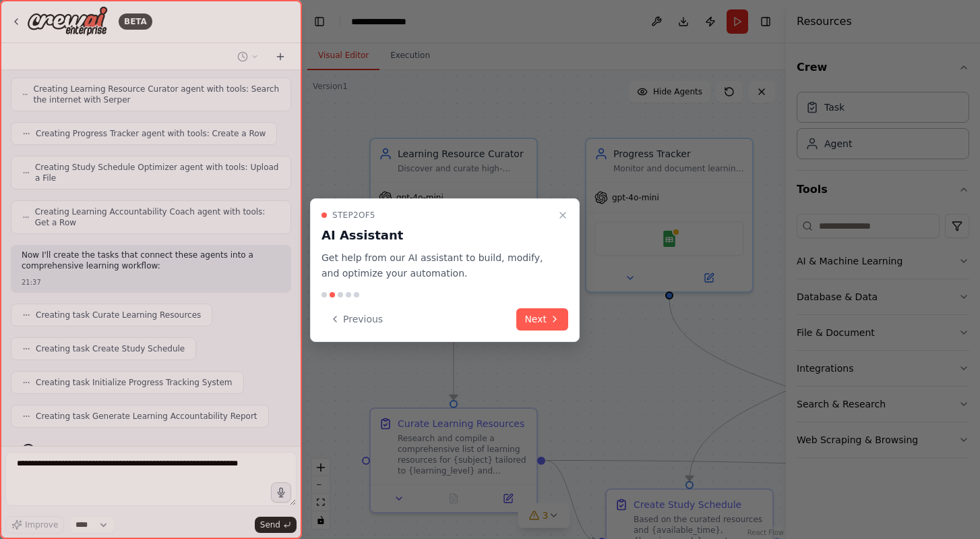  I want to click on p: Get help from our AI assistant to build, modify, and optimize your automation., so click(436, 266).